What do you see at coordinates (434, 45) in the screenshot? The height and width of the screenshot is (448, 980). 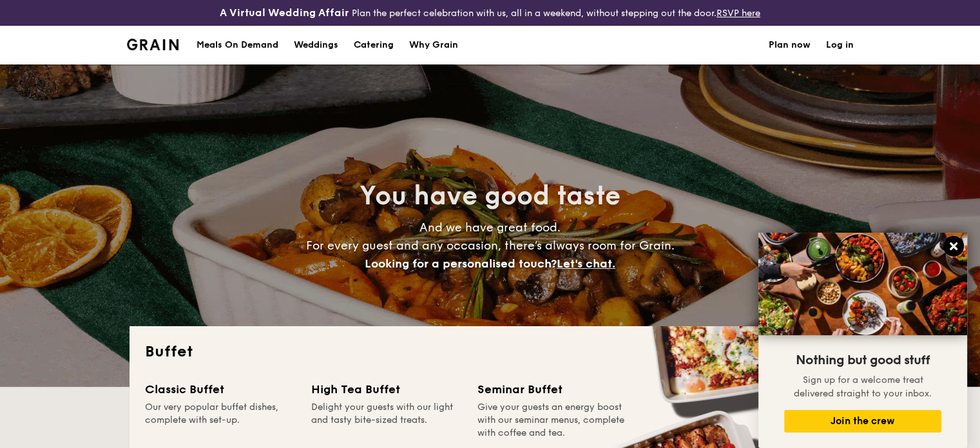 I see `div: Why Grain` at bounding box center [434, 45].